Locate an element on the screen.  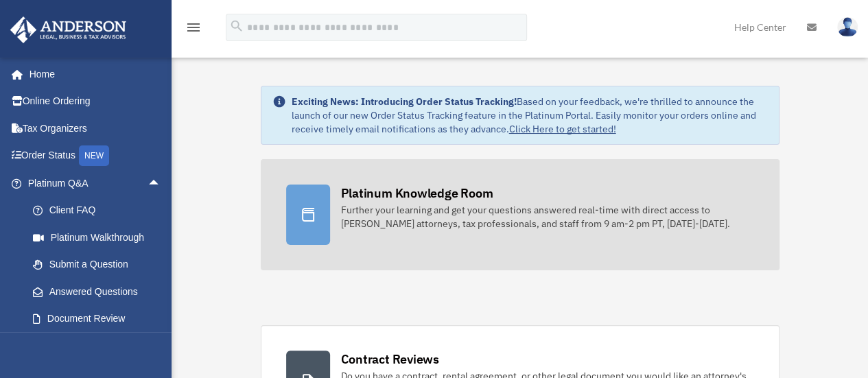
a: Document Review is located at coordinates (100, 319).